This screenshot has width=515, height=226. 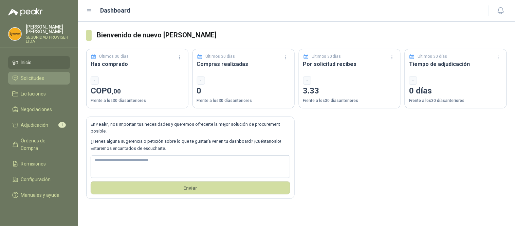 What do you see at coordinates (243, 64) in the screenshot?
I see `h3: Compras realizadas` at bounding box center [243, 64].